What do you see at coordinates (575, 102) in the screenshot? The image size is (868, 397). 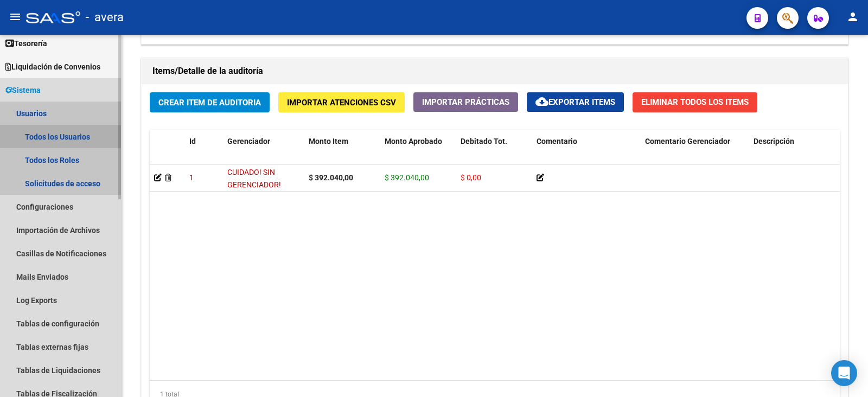 I see `span: Exportar Items` at bounding box center [575, 102].